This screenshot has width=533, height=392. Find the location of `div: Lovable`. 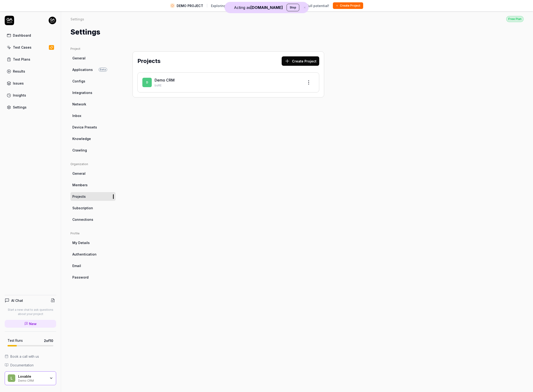

div: Lovable is located at coordinates (32, 376).